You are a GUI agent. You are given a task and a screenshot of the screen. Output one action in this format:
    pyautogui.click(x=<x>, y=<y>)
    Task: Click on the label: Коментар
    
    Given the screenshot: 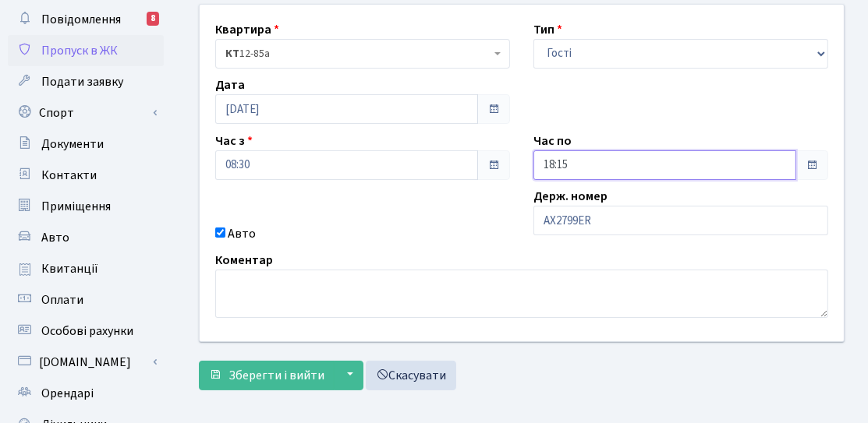 What is the action you would take?
    pyautogui.click(x=244, y=260)
    